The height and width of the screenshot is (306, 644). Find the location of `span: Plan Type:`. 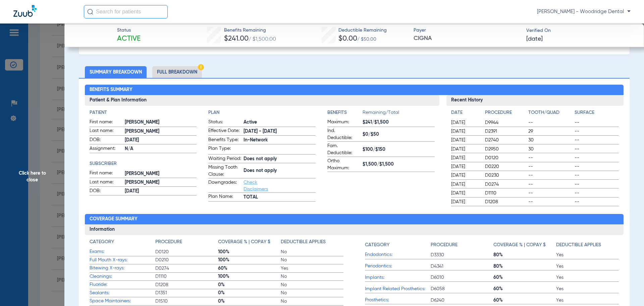

span: Plan Type: is located at coordinates (225, 149).